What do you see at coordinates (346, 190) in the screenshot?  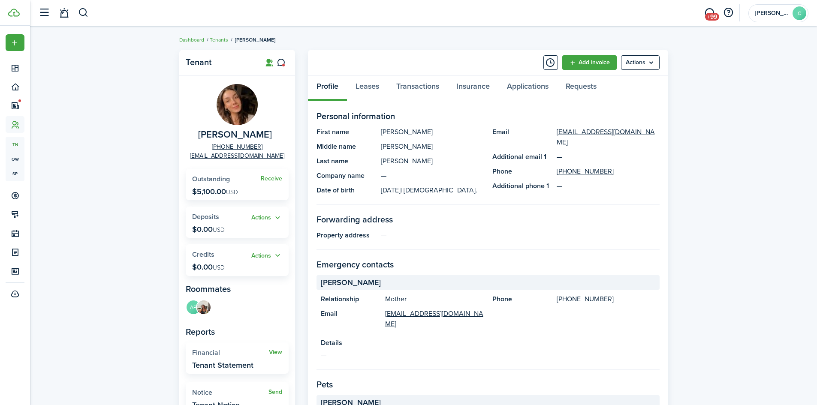 I see `panel-main-title: Date of birth` at bounding box center [346, 190].